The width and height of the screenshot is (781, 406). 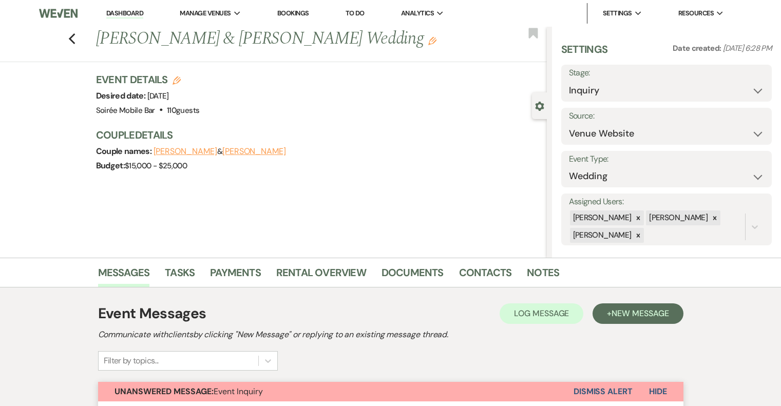 I want to click on span: Desired date:, so click(x=122, y=95).